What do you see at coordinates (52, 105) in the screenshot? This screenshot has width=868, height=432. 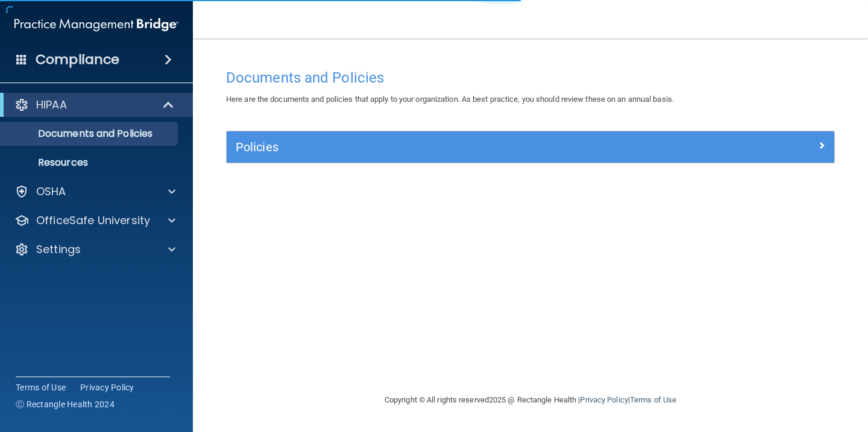 I see `p: HIPAA` at bounding box center [52, 105].